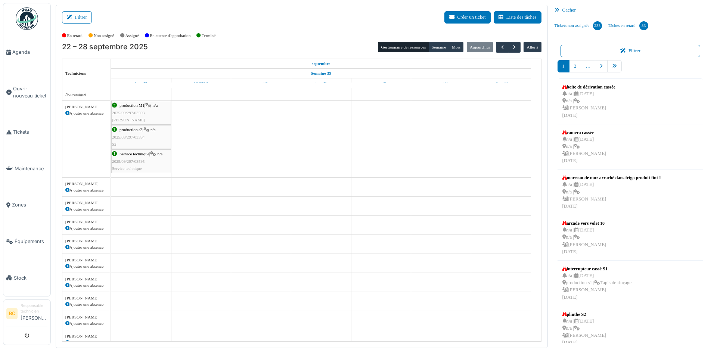 The image size is (714, 348). Describe the element at coordinates (132, 105) in the screenshot. I see `span: production M1` at that location.